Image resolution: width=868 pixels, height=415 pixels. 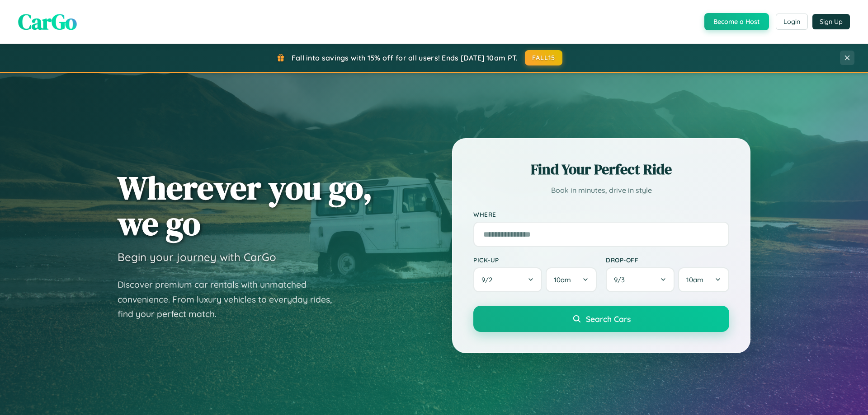 I want to click on button: 9/3, so click(x=640, y=280).